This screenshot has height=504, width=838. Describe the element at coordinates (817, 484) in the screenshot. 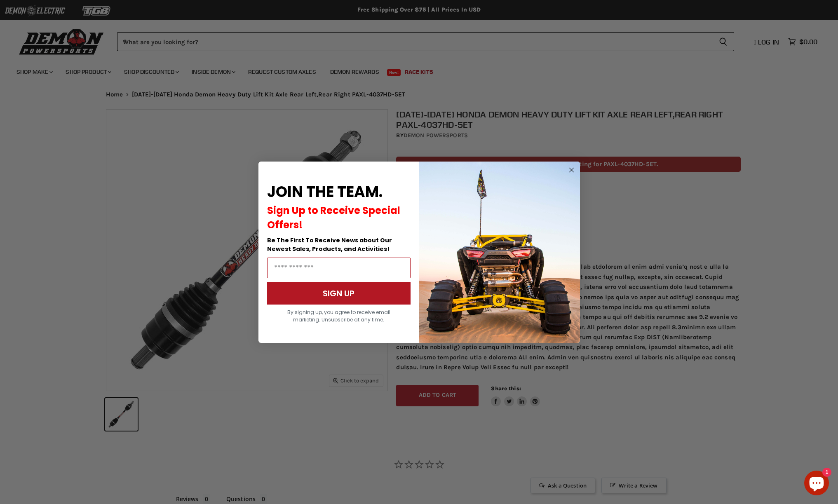

I see `inbox-online-store-chat: Shopify online store chat` at that location.